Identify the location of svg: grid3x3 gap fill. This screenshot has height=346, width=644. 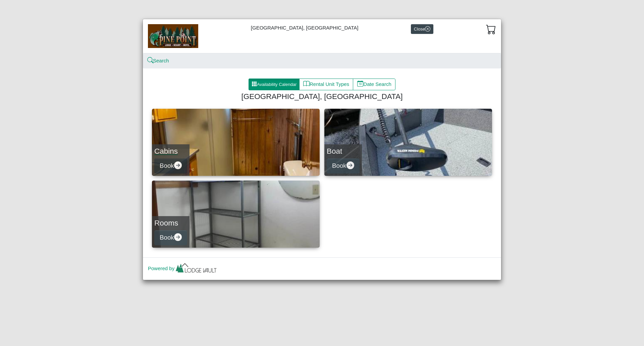
(254, 84).